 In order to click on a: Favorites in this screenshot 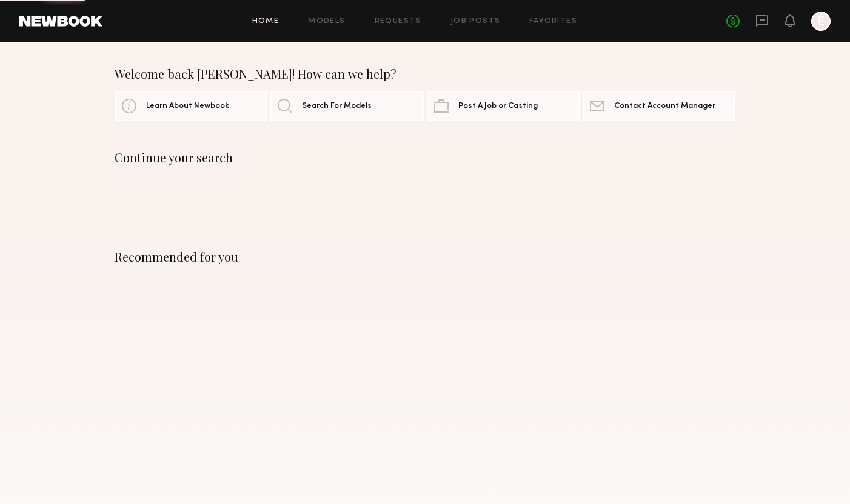, I will do `click(553, 21)`.